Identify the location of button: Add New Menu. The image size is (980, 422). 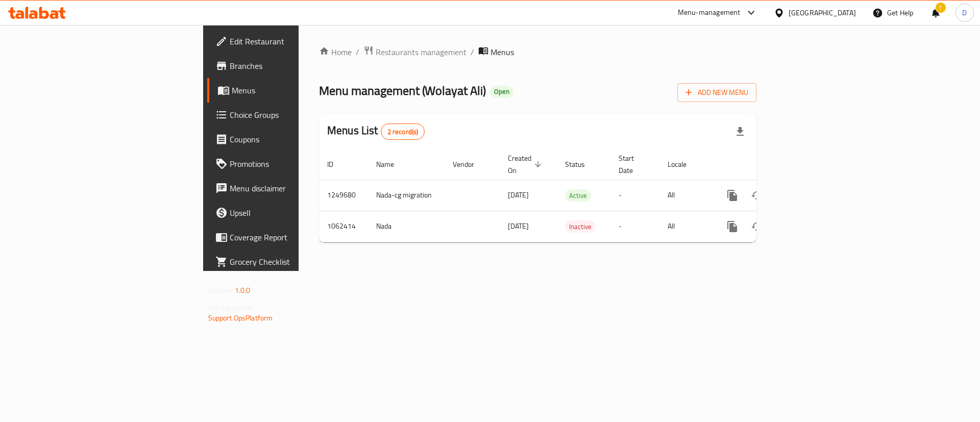
(717, 93).